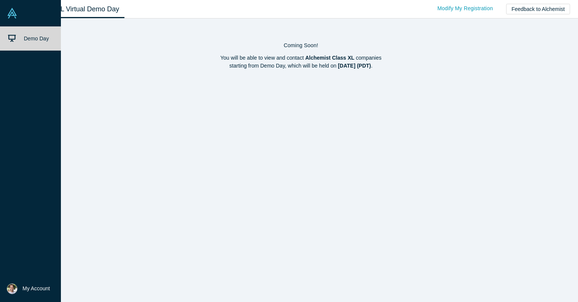 The image size is (578, 302). Describe the element at coordinates (301, 62) in the screenshot. I see `p: You will be able to view and contact companies starting from Demo Day, which will be held on .` at that location.